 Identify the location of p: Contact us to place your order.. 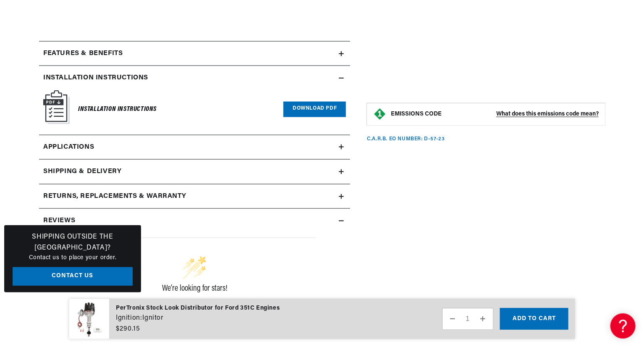
(73, 258).